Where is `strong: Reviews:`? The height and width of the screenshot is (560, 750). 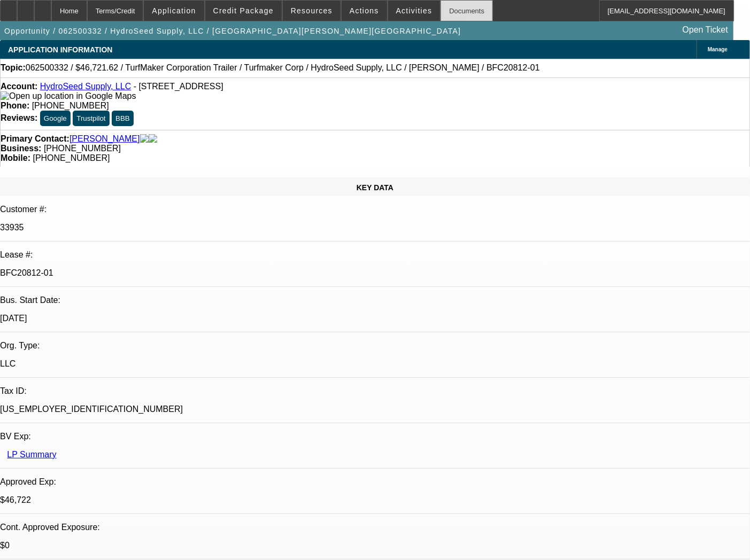 strong: Reviews: is located at coordinates (19, 117).